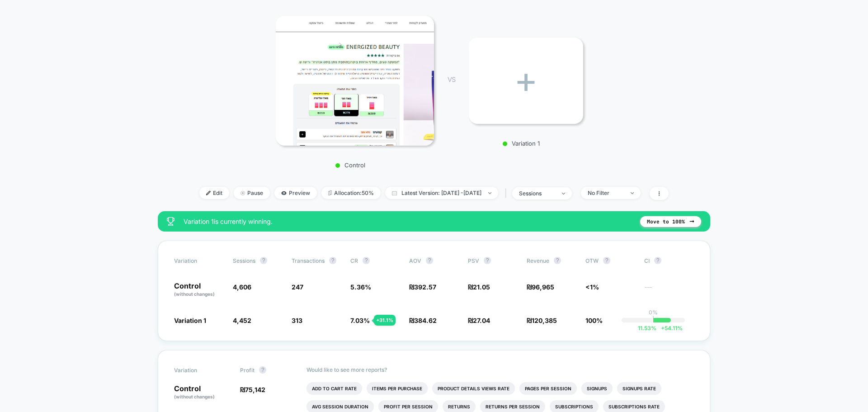 The height and width of the screenshot is (412, 868). I want to click on span: 392.57, so click(425, 287).